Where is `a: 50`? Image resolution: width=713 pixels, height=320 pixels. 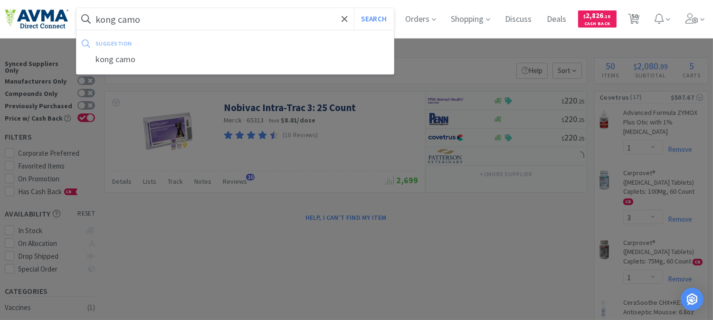
a: 50 is located at coordinates (633, 20).